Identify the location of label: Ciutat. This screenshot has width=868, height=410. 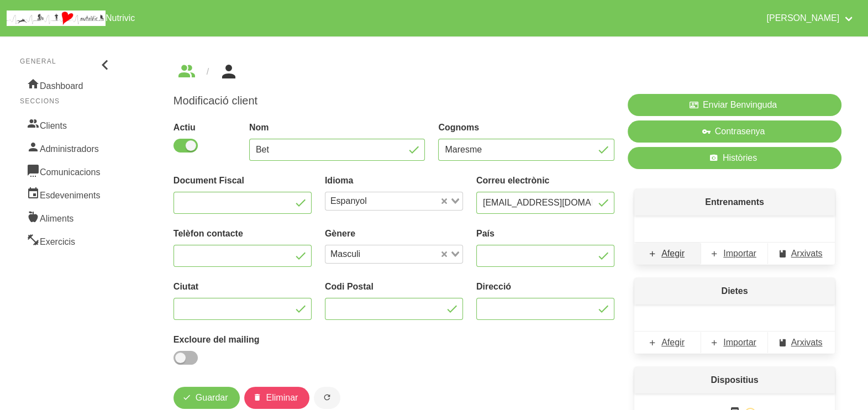
(242, 287).